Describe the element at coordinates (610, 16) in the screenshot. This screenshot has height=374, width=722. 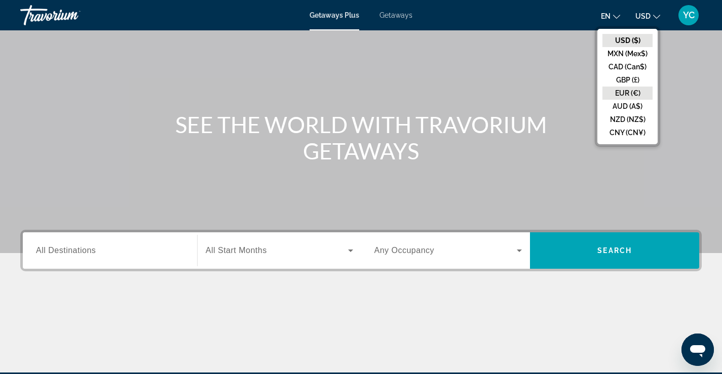
I see `button: Change language` at that location.